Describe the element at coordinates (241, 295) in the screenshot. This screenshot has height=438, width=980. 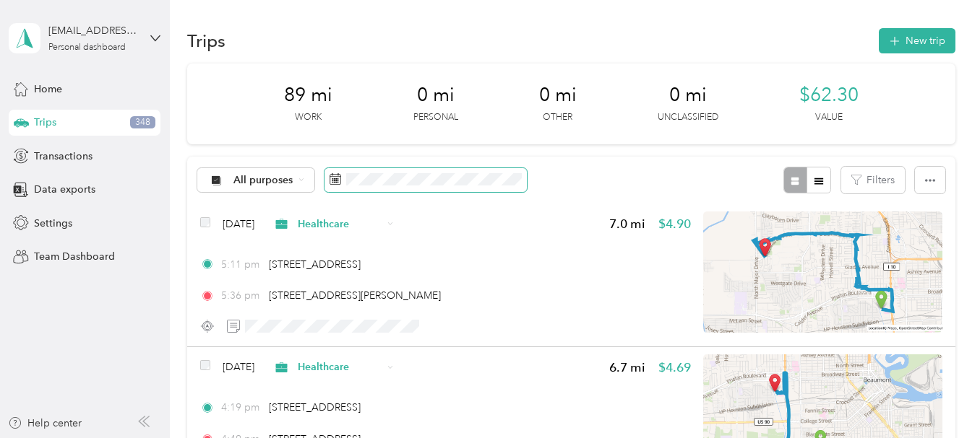
I see `span: 5:36 pm` at that location.